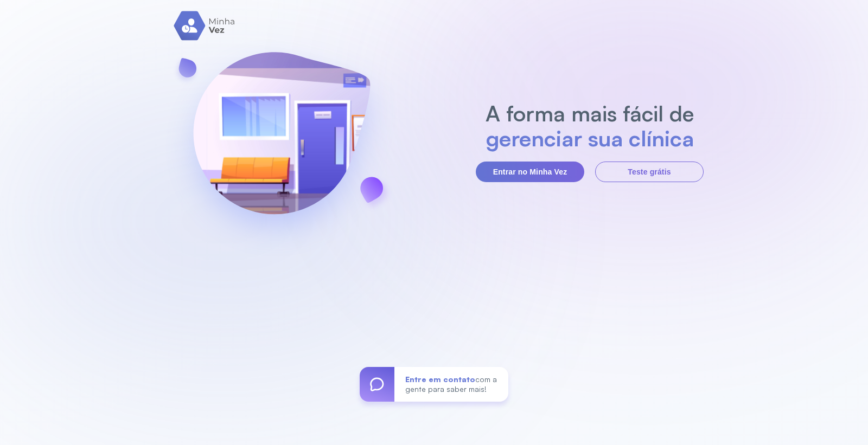 The height and width of the screenshot is (445, 868). I want to click on button: Entrar no Minha Vez, so click(530, 172).